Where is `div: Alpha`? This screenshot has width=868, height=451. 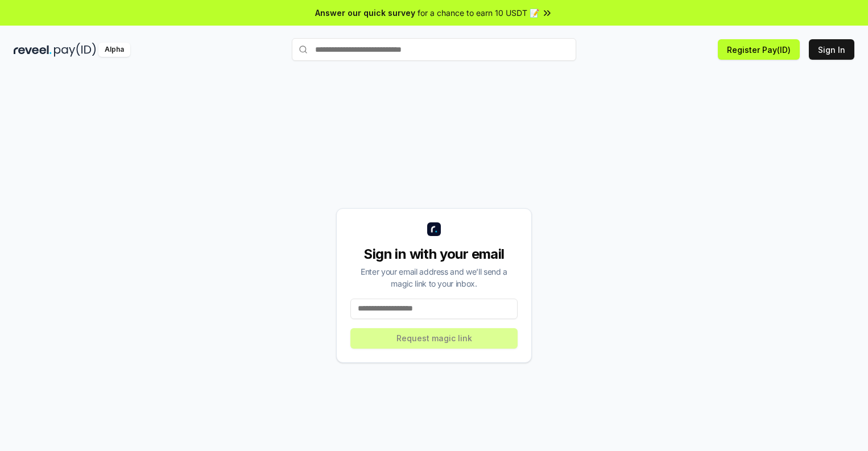
div: Alpha is located at coordinates (115, 50).